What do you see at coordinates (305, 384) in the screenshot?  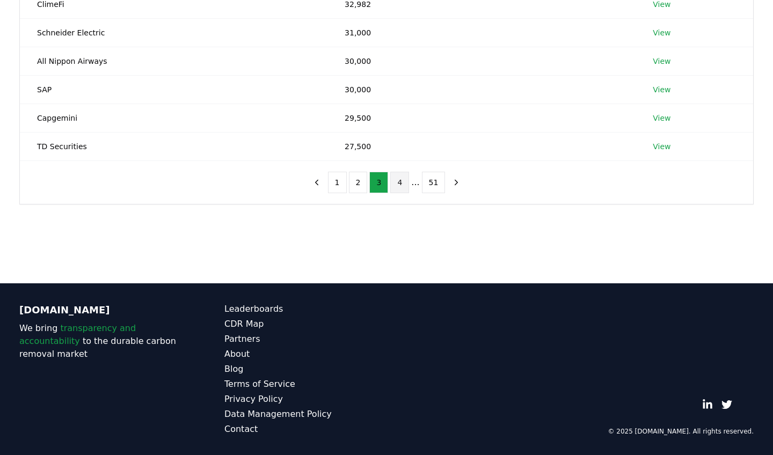 I see `a: Terms of Service` at bounding box center [305, 384].